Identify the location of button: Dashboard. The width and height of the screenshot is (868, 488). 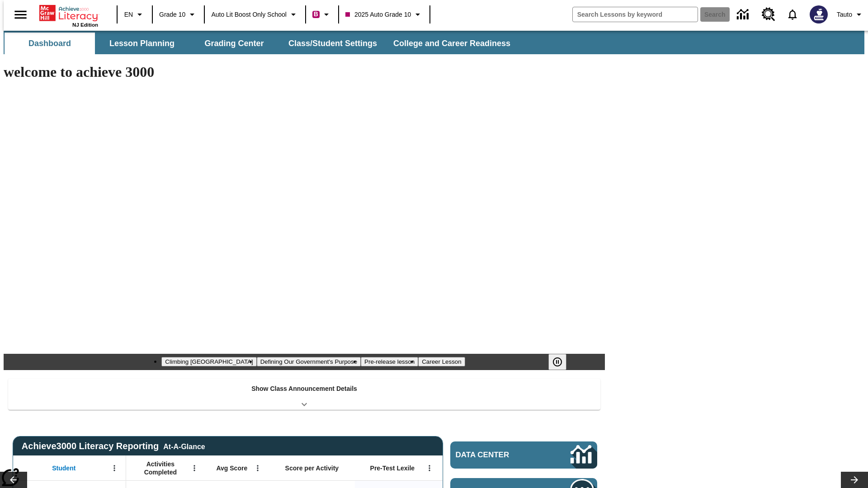
(50, 43).